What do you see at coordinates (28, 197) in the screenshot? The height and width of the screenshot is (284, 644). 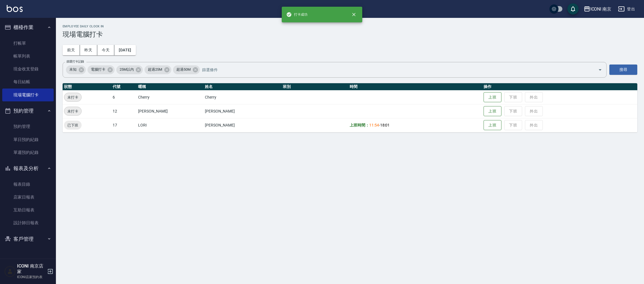 I see `a: 店家日報表` at bounding box center [28, 197].